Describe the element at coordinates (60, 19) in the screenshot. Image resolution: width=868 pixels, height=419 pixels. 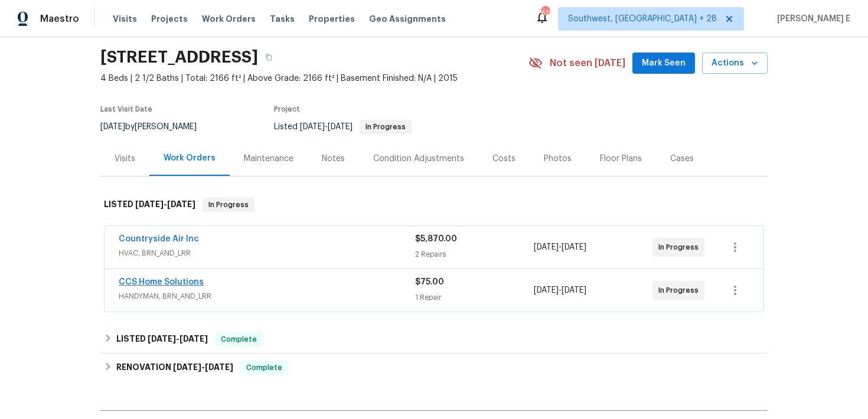
I see `span: Maestro` at that location.